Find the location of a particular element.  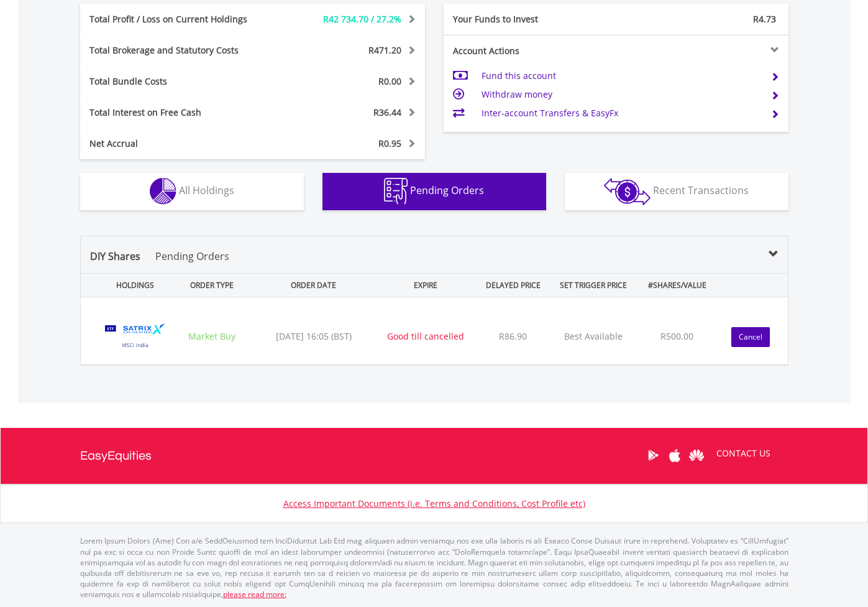

td: Inter-account Transfers & EasyFx is located at coordinates (621, 113).